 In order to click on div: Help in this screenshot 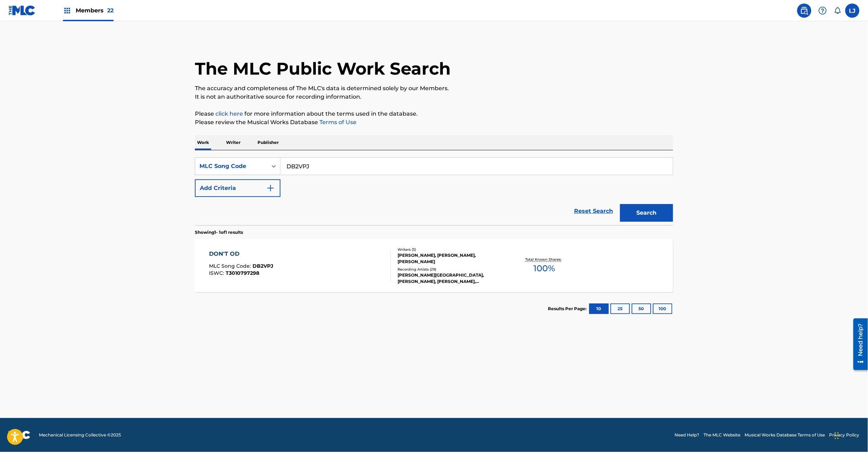, I will do `click(823, 11)`.